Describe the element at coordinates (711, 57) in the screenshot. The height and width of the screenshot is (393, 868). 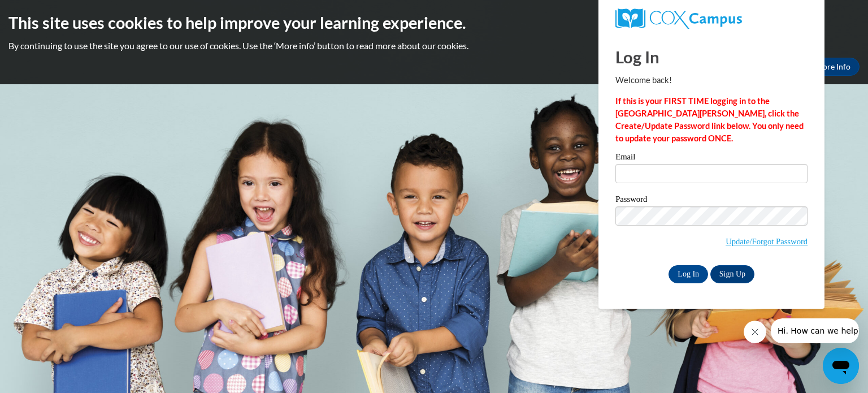
I see `h1: Log In` at that location.